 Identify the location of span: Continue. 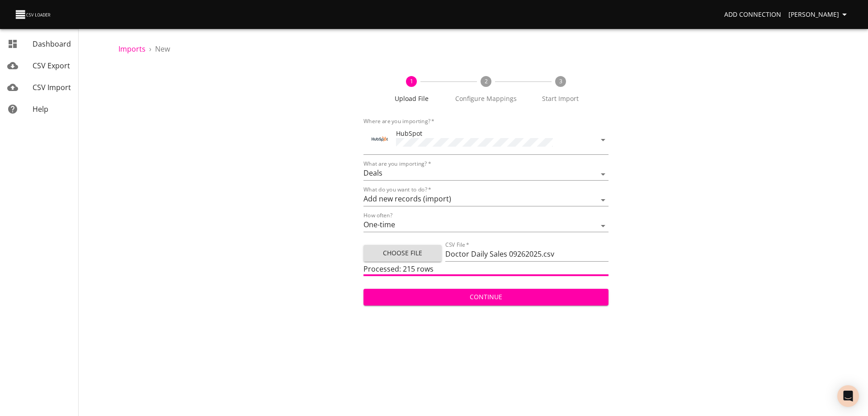
(486, 297).